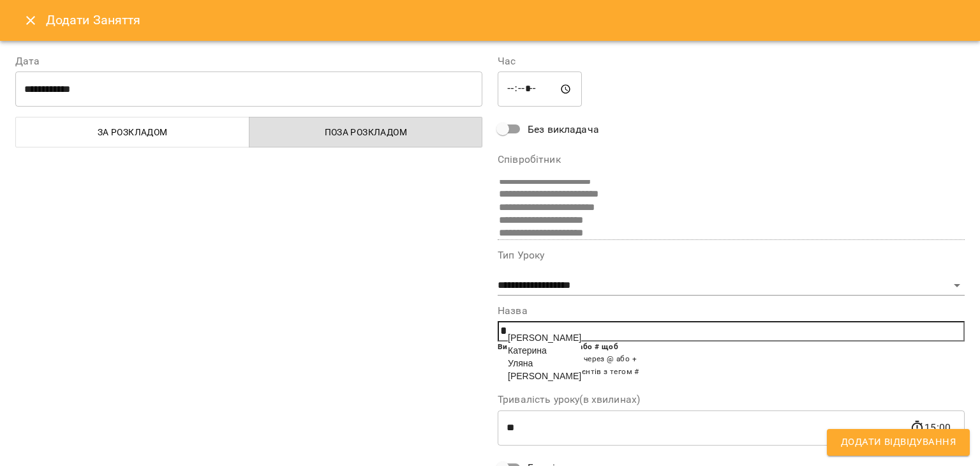 This screenshot has height=466, width=980. Describe the element at coordinates (898, 442) in the screenshot. I see `button: Додати Відвідування` at that location.